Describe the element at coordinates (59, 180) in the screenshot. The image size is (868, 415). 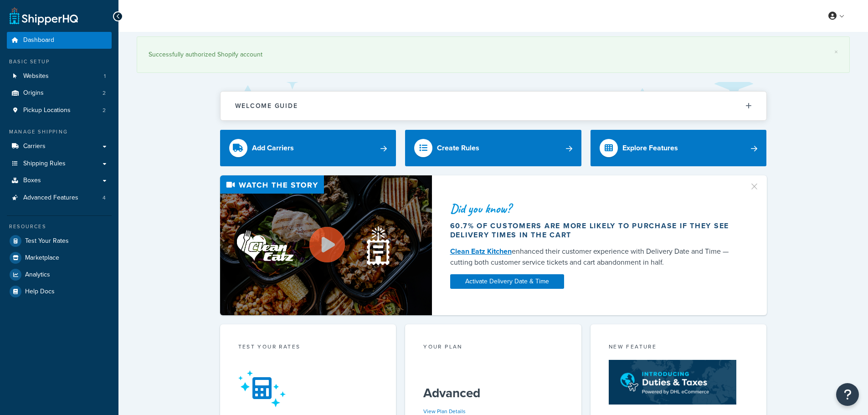
I see `li: Boxes` at that location.